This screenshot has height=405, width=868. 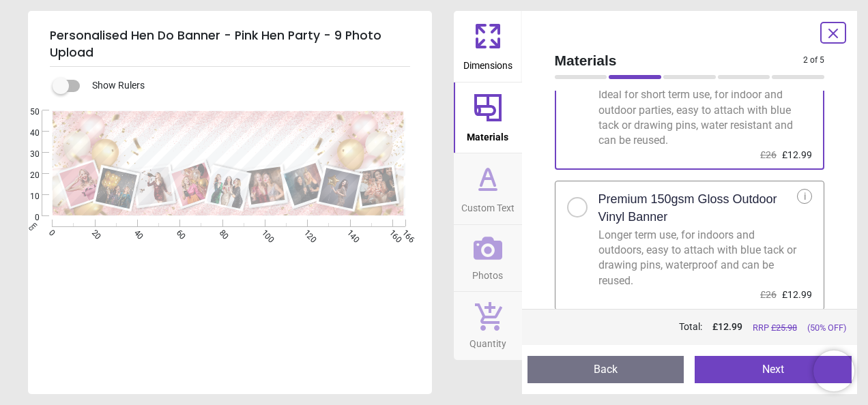 What do you see at coordinates (488, 326) in the screenshot?
I see `button: Quantity` at bounding box center [488, 326].